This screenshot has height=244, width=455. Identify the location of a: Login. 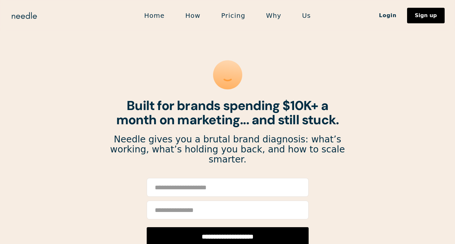
(388, 16).